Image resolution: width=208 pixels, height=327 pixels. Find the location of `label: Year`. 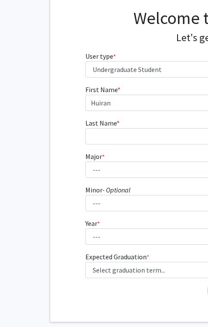

label: Year is located at coordinates (92, 223).